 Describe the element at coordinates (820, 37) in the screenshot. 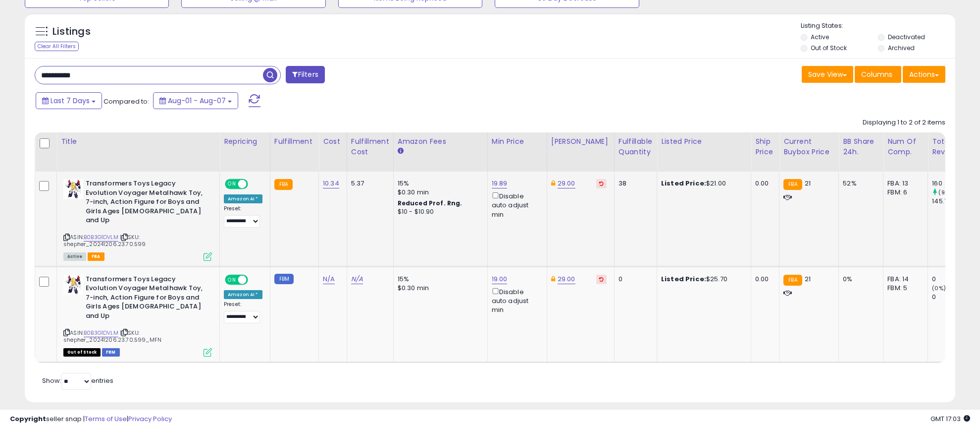

I see `label: Active` at that location.